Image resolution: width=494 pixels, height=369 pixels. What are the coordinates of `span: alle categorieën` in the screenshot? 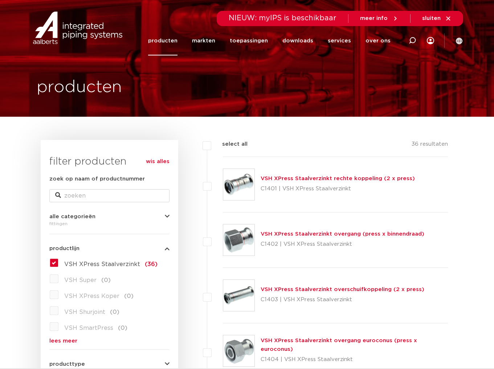 It's located at (72, 217).